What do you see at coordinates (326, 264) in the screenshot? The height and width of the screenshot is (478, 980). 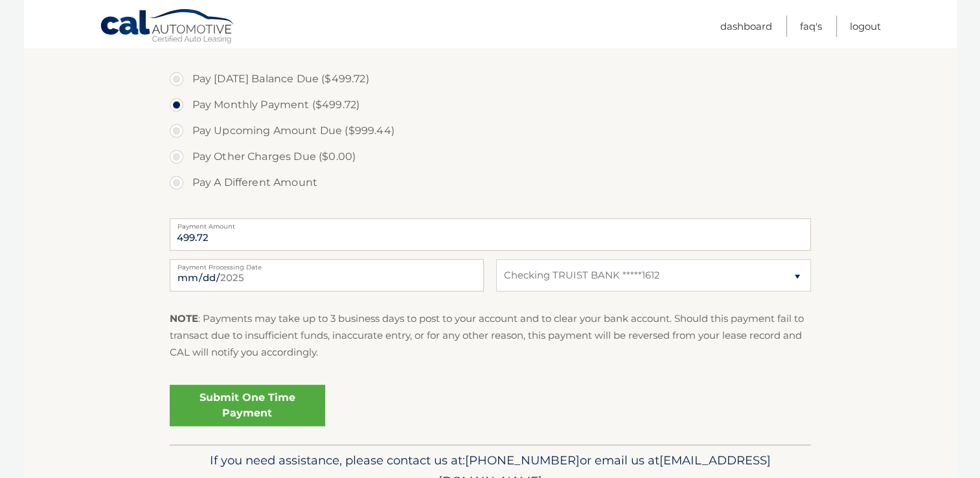 I see `label: Payment Processing Date` at bounding box center [326, 264].